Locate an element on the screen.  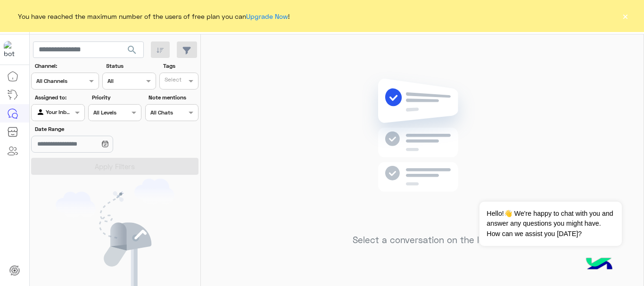
a: Upgrade Now is located at coordinates (267, 16).